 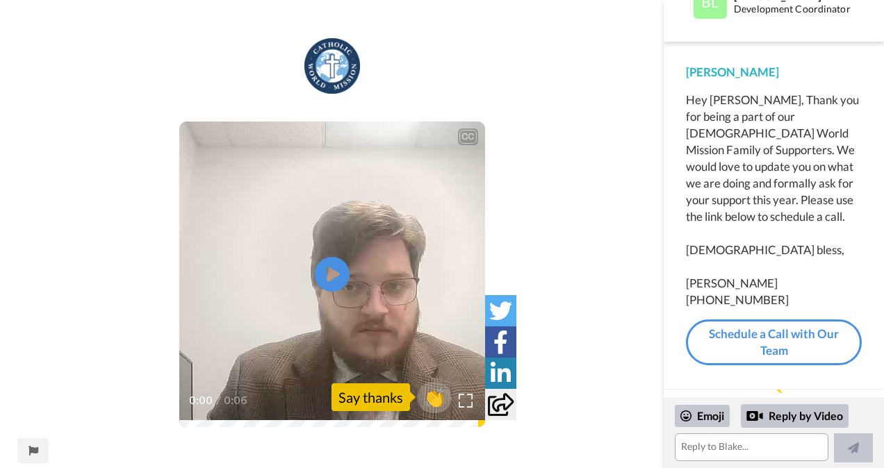 What do you see at coordinates (702, 416) in the screenshot?
I see `div: Emoji` at bounding box center [702, 416].